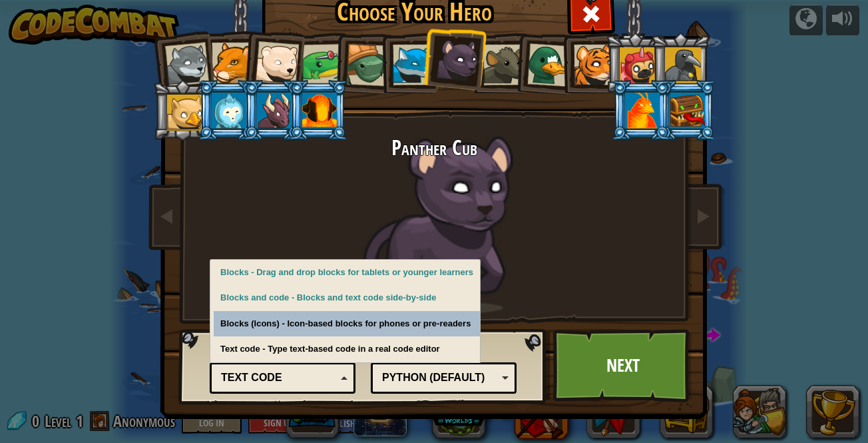 This screenshot has width=868, height=443. I want to click on div: Text code - Type text-based code in a real code editor, so click(347, 349).